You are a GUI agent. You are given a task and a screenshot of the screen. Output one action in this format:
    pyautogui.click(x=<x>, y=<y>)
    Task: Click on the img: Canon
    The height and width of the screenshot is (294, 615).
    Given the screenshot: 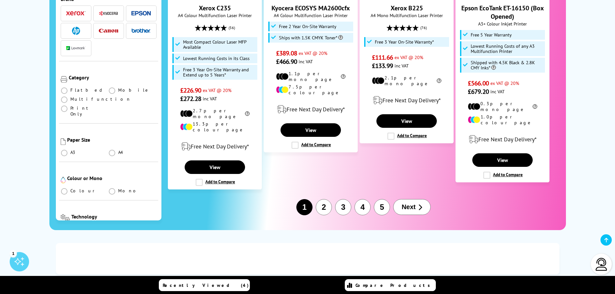 What is the action you would take?
    pyautogui.click(x=108, y=31)
    